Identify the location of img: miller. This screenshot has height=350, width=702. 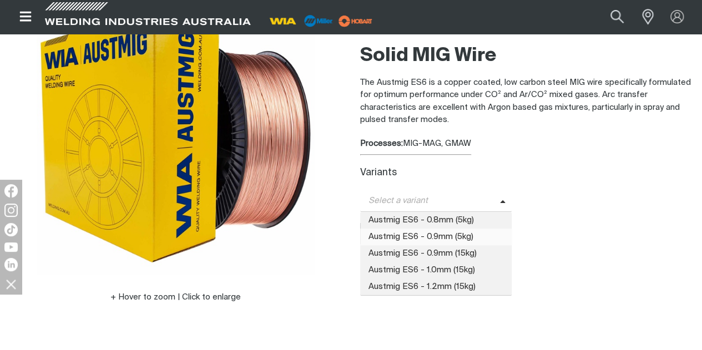
(355, 21).